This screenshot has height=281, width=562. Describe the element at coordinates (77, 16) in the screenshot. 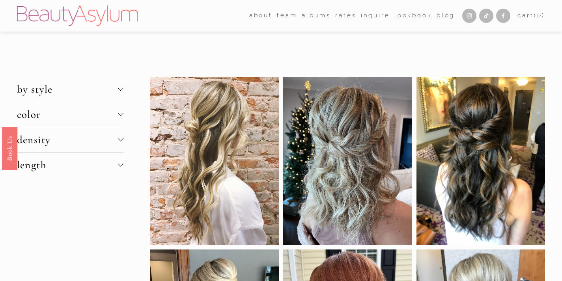

I see `img: Beauty Asylum | Bridal Hair &amp; Makeup Charlotte &amp; Atlanta` at that location.